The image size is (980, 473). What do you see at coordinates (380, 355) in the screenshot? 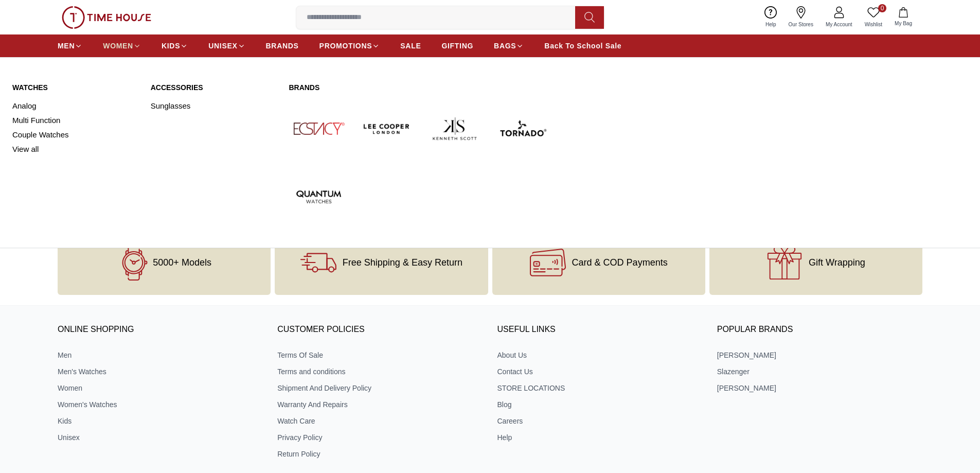
I see `a: Terms Of Sale` at bounding box center [380, 355].